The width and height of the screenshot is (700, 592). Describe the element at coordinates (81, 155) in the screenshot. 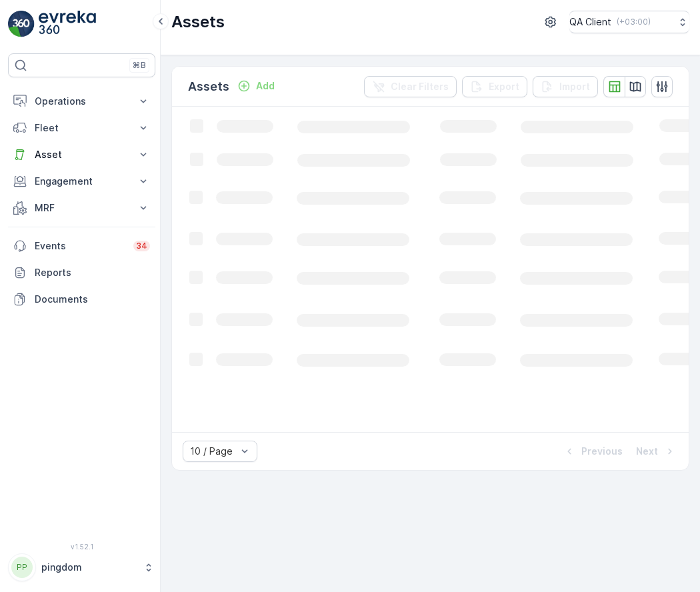

I see `button: Asset` at that location.